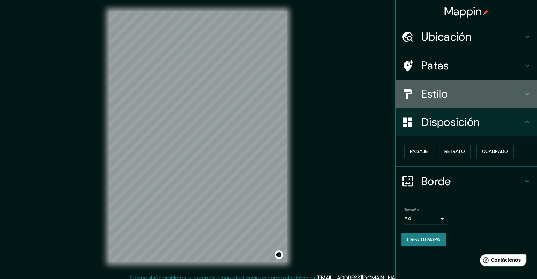 This screenshot has width=537, height=279. Describe the element at coordinates (435, 66) in the screenshot. I see `font: Patas` at that location.